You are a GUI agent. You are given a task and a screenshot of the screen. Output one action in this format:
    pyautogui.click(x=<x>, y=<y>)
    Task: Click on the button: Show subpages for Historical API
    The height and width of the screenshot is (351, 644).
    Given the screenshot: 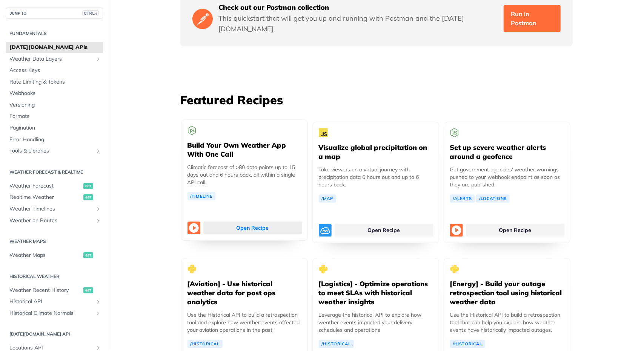 What is the action you would take?
    pyautogui.click(x=98, y=302)
    